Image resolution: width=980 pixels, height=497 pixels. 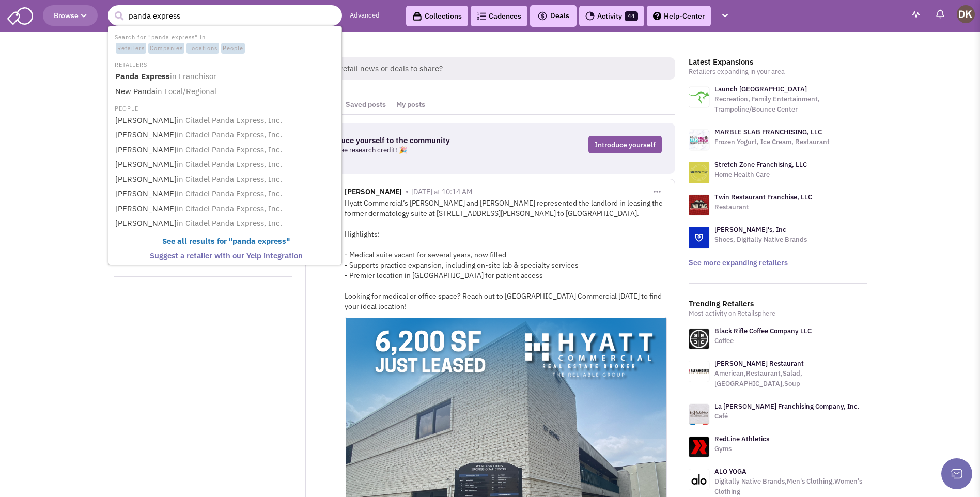 What do you see at coordinates (741, 439) in the screenshot?
I see `a: RedLine Athletics` at bounding box center [741, 439].